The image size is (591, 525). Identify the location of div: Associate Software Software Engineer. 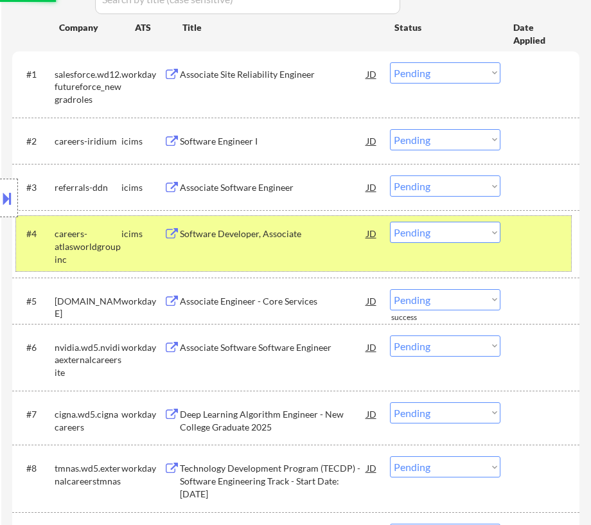
(273, 348).